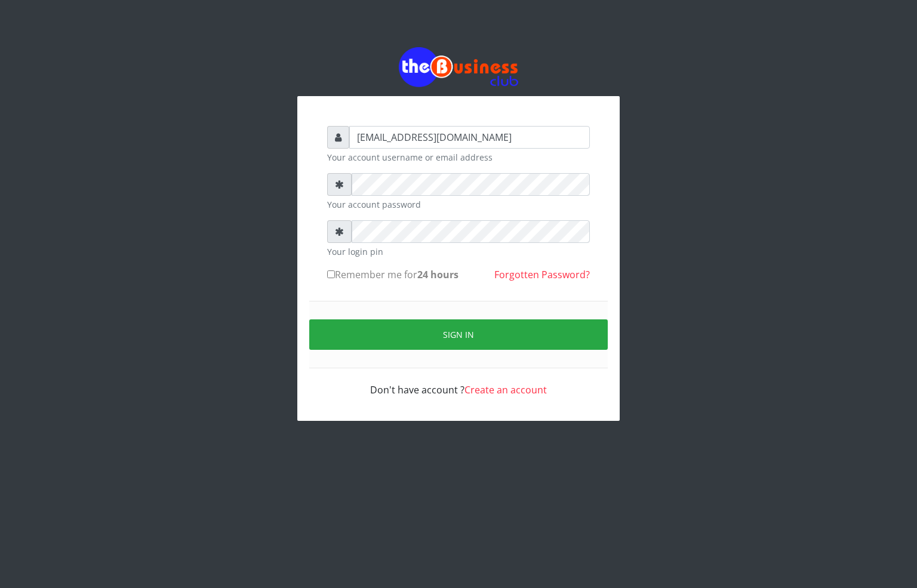  What do you see at coordinates (458, 204) in the screenshot?
I see `small: Your account password` at bounding box center [458, 204].